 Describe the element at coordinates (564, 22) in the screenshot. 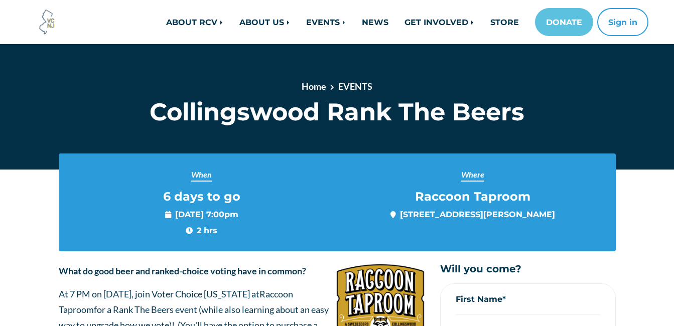

I see `a: DONATE` at that location.